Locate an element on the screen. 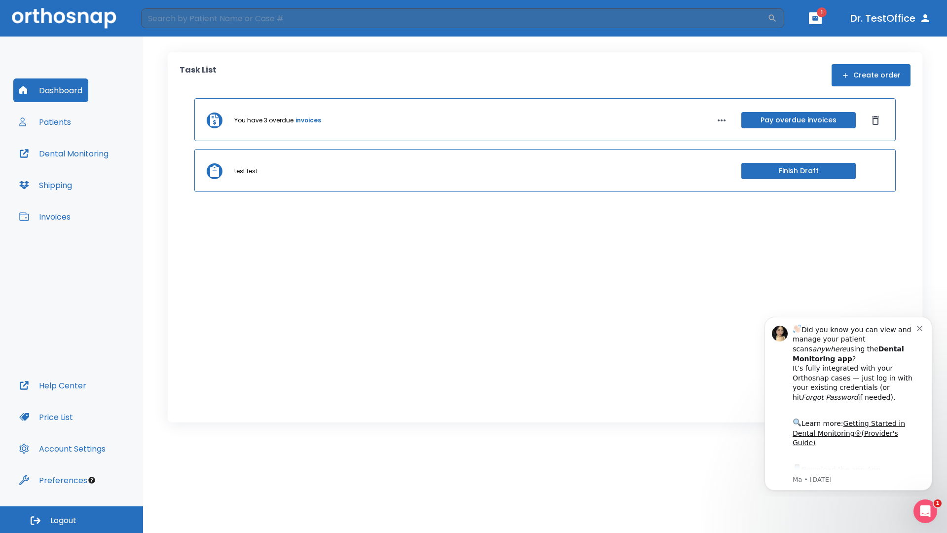 This screenshot has height=533, width=947. i: anywhere is located at coordinates (79, 41).